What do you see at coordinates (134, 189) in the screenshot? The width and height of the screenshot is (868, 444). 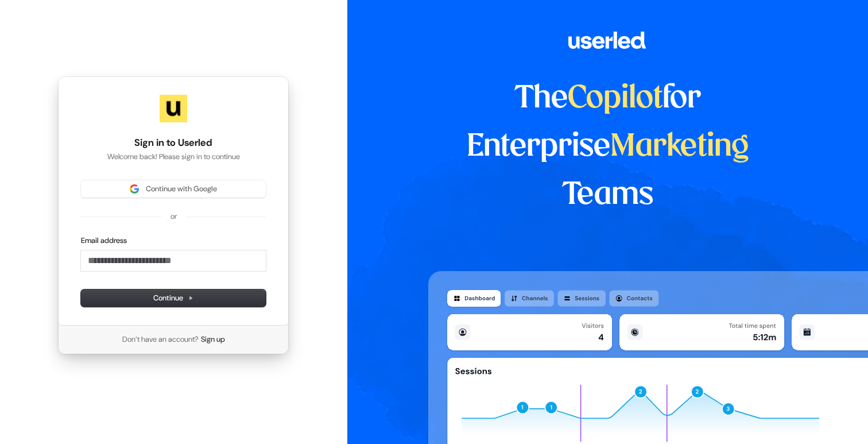 I see `img: Sign in with Google` at bounding box center [134, 189].